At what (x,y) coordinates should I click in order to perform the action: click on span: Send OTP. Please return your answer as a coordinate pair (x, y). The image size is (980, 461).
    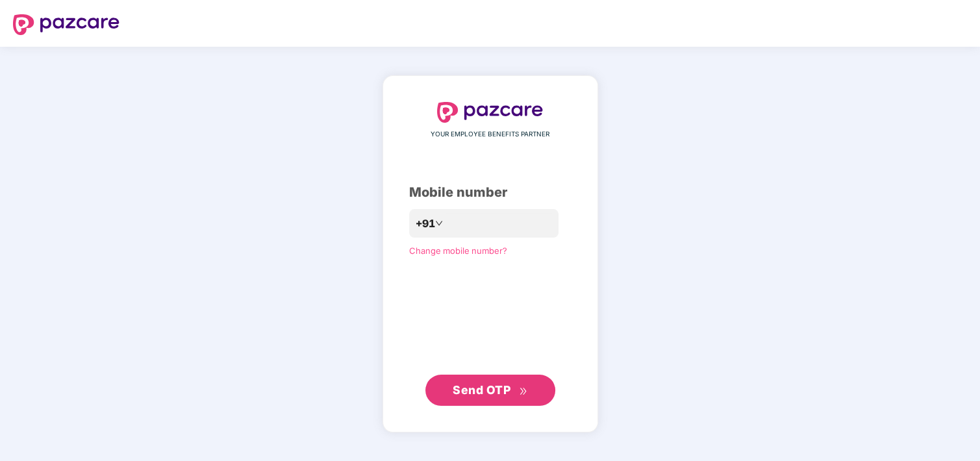
    Looking at the image, I should click on (481, 390).